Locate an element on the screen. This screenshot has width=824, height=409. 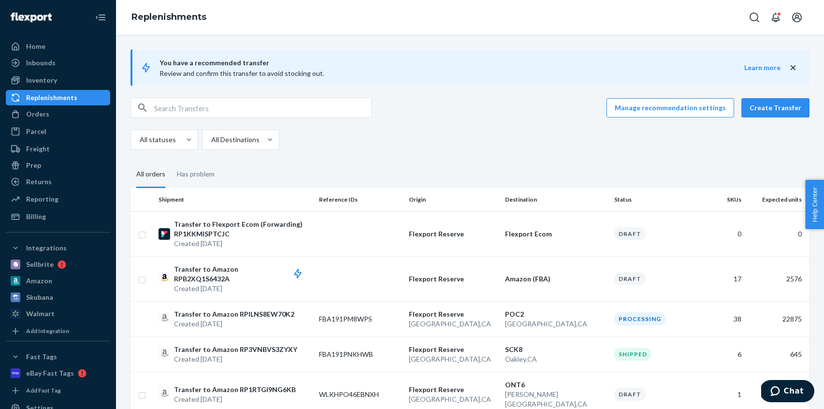
div: eBay Fast Tags is located at coordinates (50, 373).